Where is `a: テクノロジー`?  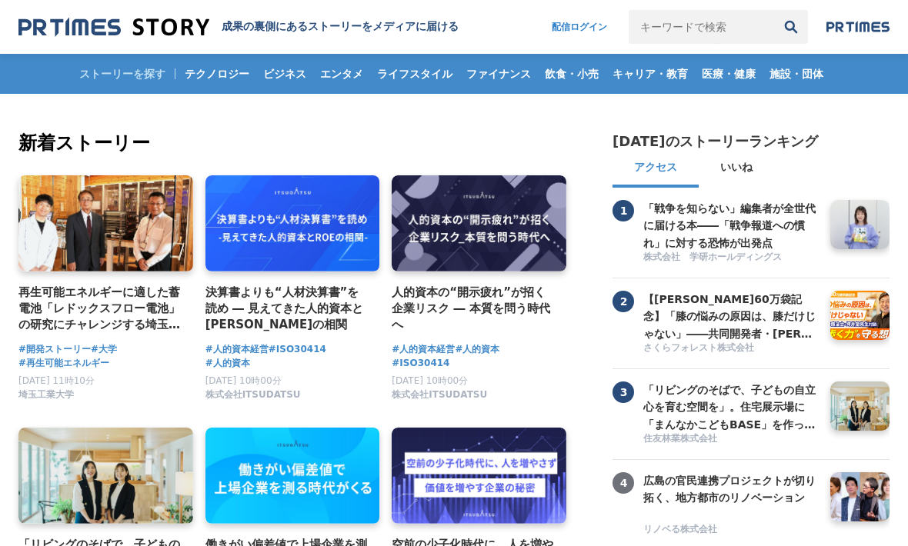 a: テクノロジー is located at coordinates (217, 74).